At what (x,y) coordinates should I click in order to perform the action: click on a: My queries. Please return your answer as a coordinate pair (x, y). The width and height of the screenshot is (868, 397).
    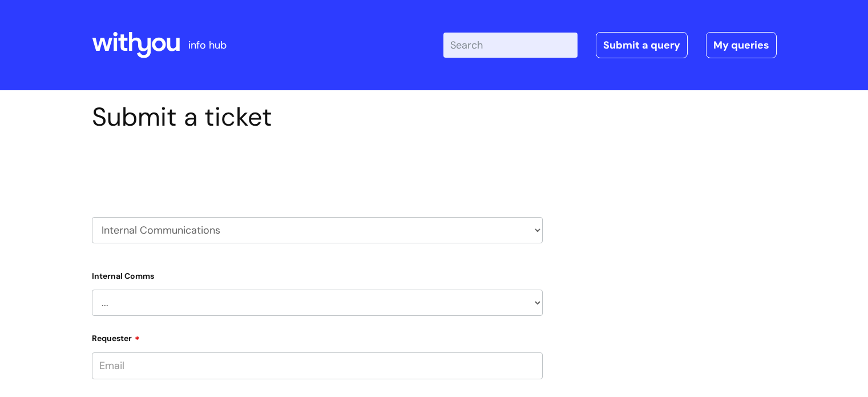
    Looking at the image, I should click on (741, 45).